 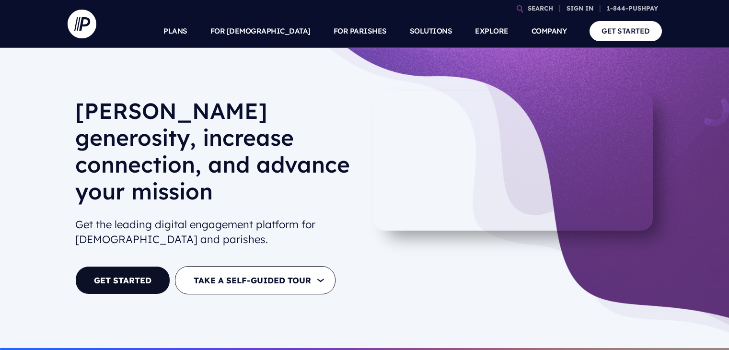 I want to click on button: TAKE A SELF-GUIDED TOUR, so click(x=255, y=280).